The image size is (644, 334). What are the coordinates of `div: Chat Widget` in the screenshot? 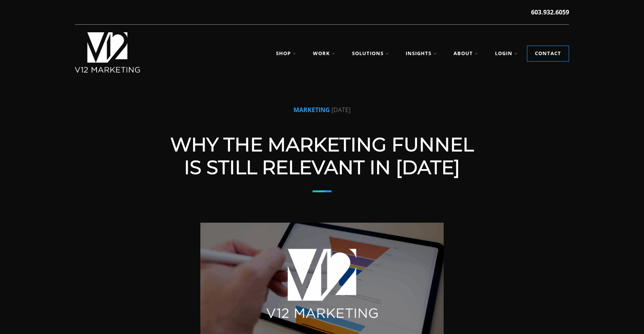 It's located at (576, 290).